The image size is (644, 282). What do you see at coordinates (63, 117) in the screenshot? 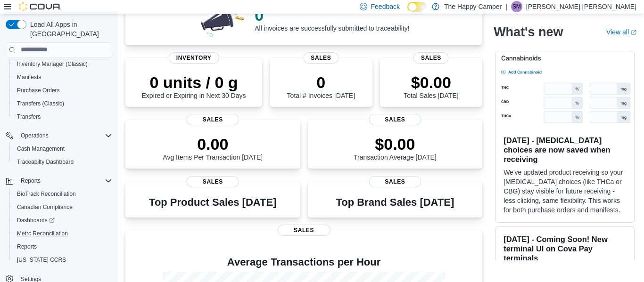
I see `button: Transfers` at bounding box center [63, 117].